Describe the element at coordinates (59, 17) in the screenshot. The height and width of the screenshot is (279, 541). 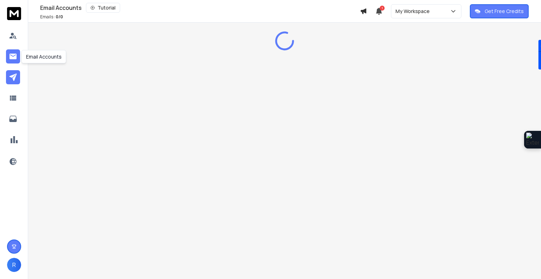
I see `span: 0 / 0` at that location.